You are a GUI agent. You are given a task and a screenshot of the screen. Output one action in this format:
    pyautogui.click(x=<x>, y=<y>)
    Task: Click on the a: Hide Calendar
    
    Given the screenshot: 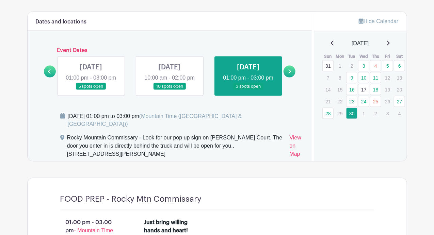 What is the action you would take?
    pyautogui.click(x=379, y=21)
    